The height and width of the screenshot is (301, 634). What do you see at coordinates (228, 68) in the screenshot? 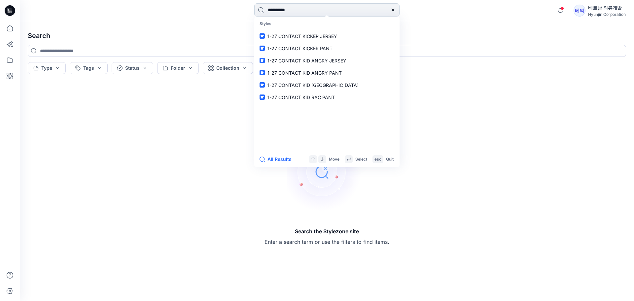
I see `button: Collection` at bounding box center [228, 68].